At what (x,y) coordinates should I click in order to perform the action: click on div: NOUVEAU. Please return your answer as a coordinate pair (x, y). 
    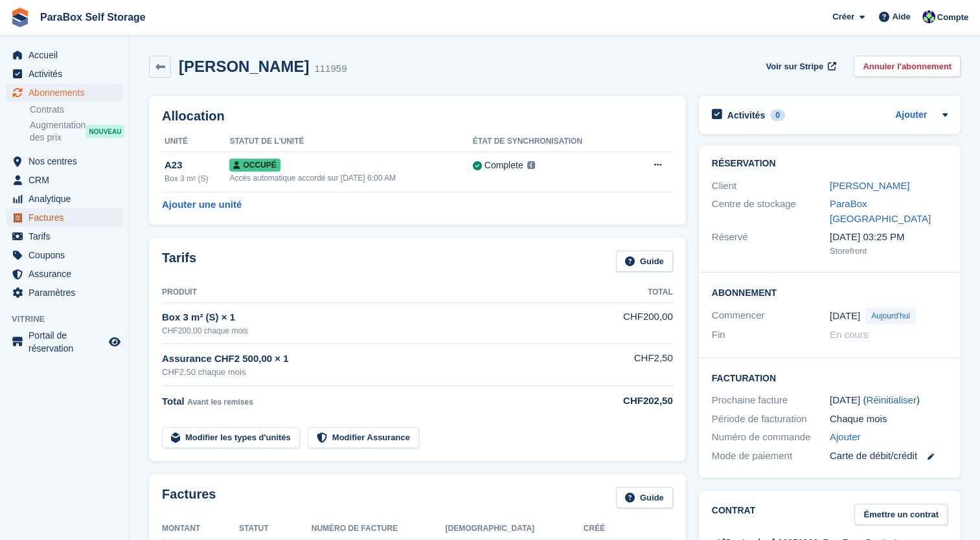
    Looking at the image, I should click on (105, 131).